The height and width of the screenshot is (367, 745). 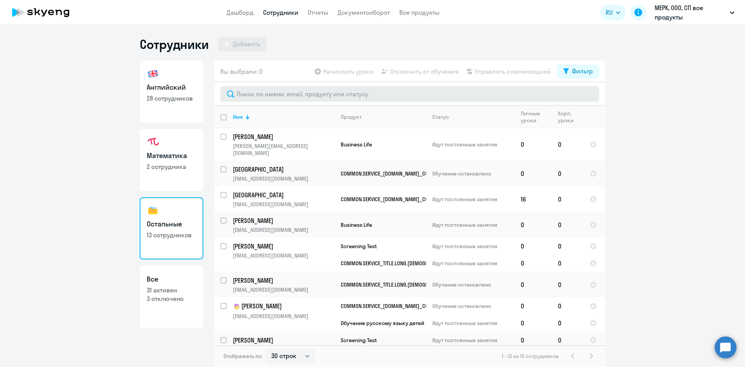 What do you see at coordinates (351, 117) in the screenshot?
I see `div: Продукт` at bounding box center [351, 117].